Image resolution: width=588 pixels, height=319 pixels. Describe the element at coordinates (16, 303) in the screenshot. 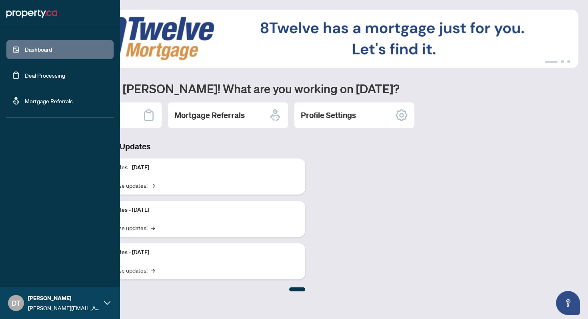

I see `span: DT` at that location.